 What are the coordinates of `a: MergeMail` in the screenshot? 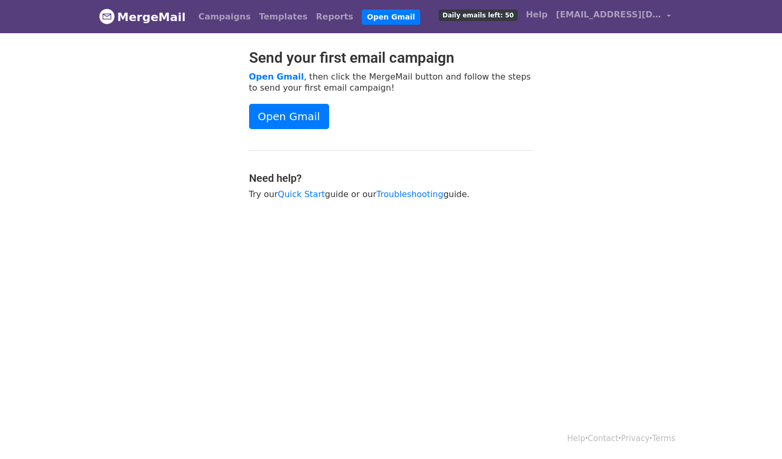 It's located at (142, 17).